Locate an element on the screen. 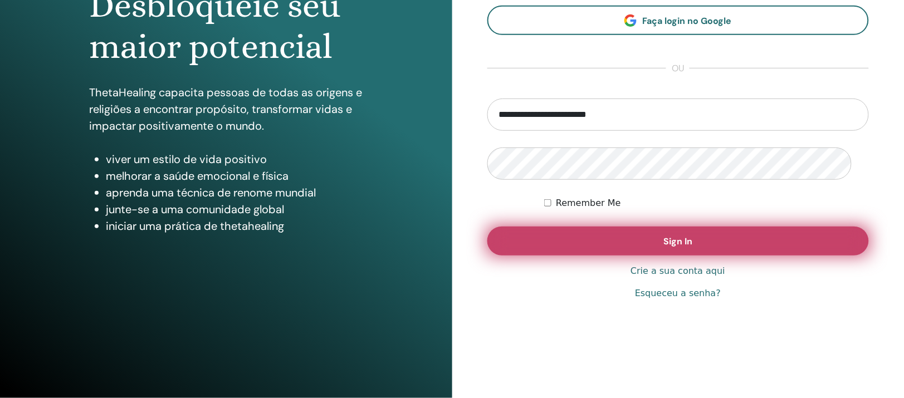 Image resolution: width=904 pixels, height=398 pixels. button: Sign In is located at coordinates (679, 241).